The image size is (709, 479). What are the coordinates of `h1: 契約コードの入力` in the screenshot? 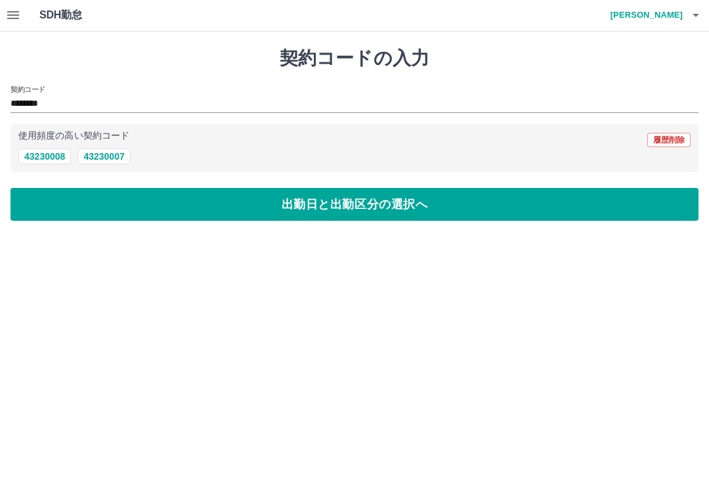 It's located at (355, 59).